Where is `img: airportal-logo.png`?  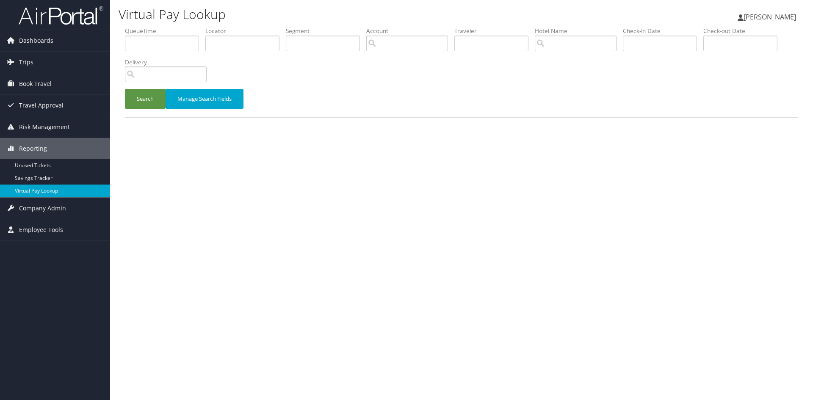 img: airportal-logo.png is located at coordinates (61, 15).